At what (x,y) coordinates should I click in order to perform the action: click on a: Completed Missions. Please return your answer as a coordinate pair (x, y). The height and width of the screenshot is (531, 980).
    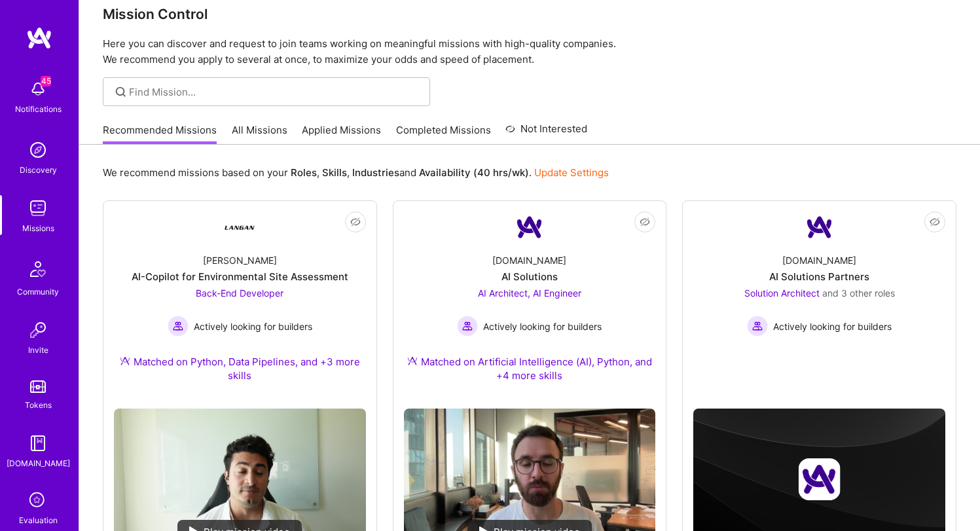
    Looking at the image, I should click on (443, 133).